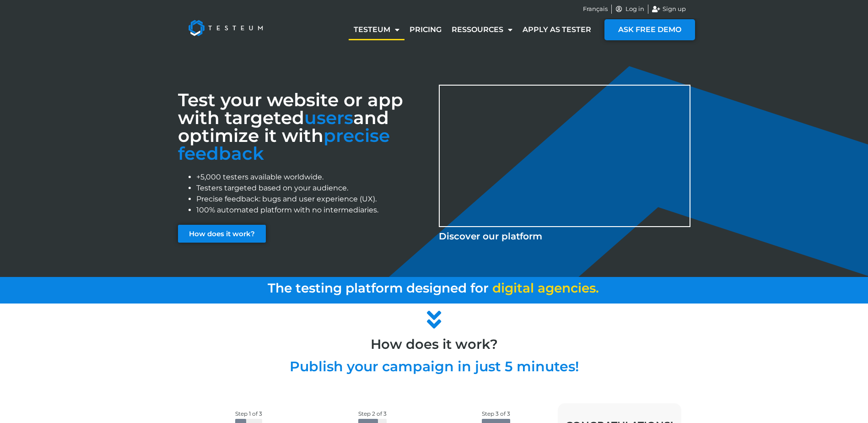 The image size is (868, 423). What do you see at coordinates (630, 9) in the screenshot?
I see `a: Log in` at bounding box center [630, 9].